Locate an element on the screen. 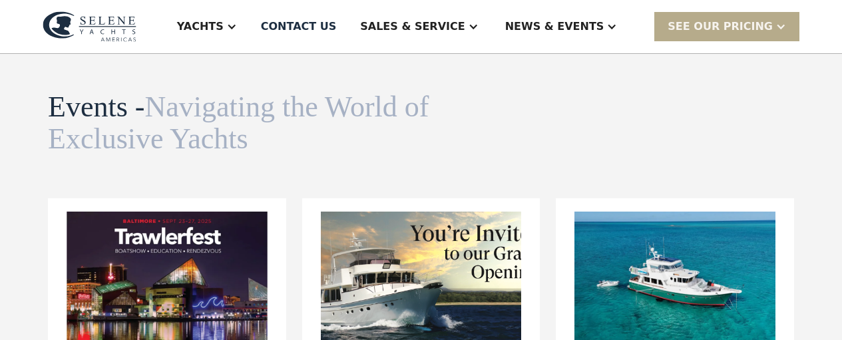 Image resolution: width=842 pixels, height=340 pixels. div: Contact US is located at coordinates (299, 27).